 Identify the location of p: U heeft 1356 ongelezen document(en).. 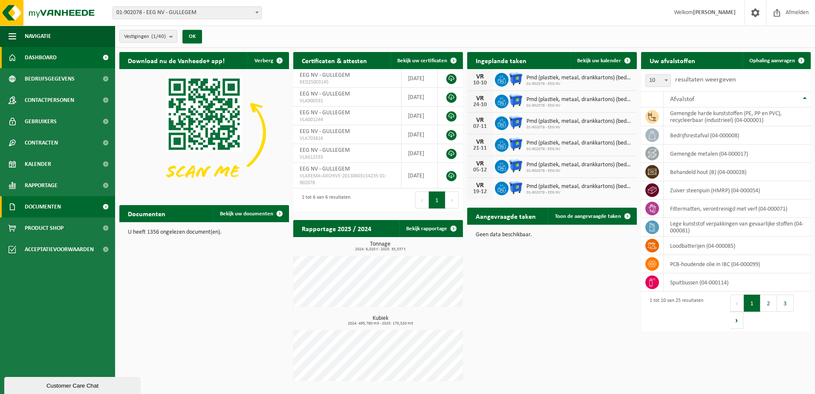
(204, 232).